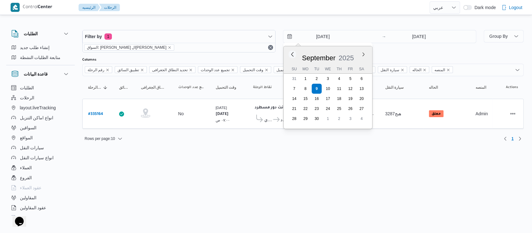 The image size is (532, 233). What do you see at coordinates (170, 47) in the screenshot?
I see `button: remove selected entity` at bounding box center [170, 47].